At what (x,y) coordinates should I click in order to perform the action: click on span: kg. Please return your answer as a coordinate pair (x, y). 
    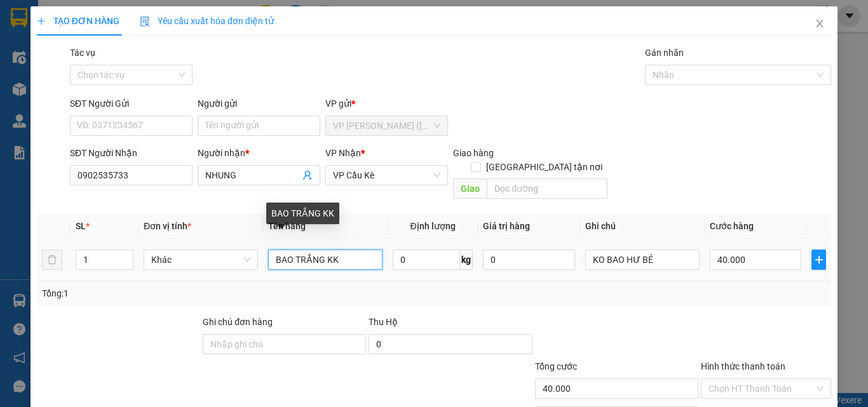
    Looking at the image, I should click on (467, 259).